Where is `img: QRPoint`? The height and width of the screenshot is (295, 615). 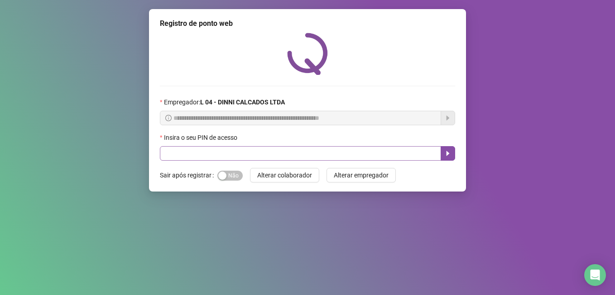 img: QRPoint is located at coordinates (308, 53).